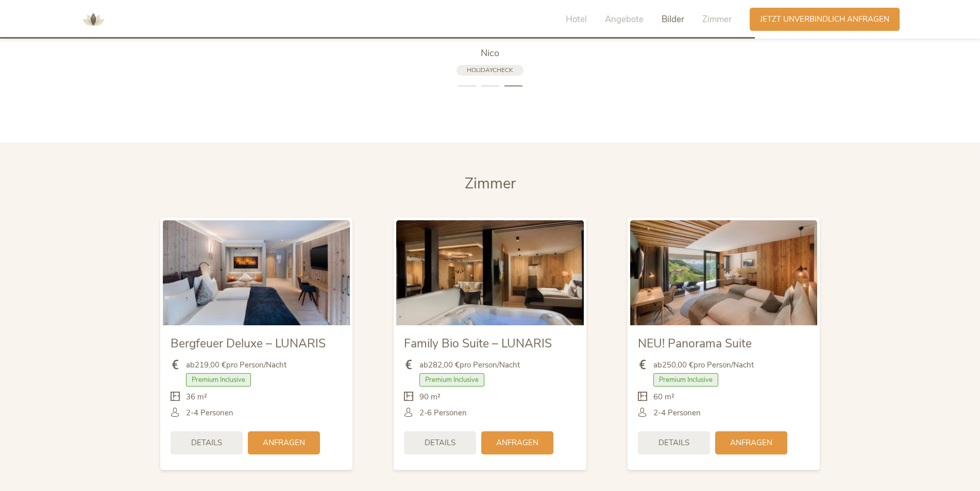  What do you see at coordinates (663, 397) in the screenshot?
I see `span: 60 m²` at bounding box center [663, 397].